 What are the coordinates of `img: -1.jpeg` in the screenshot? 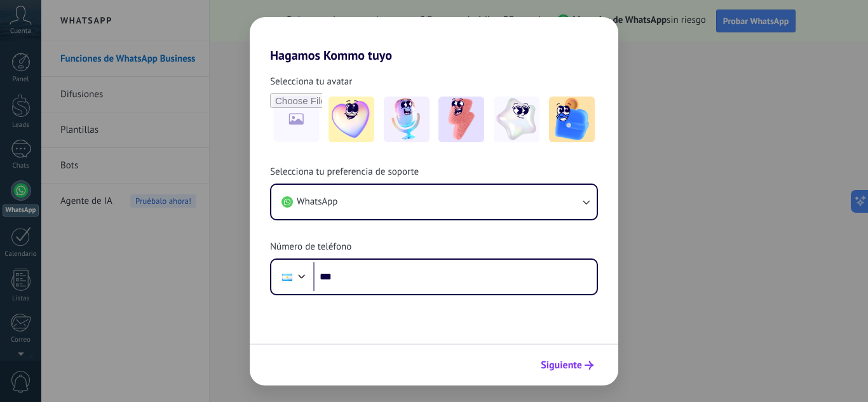 It's located at (351, 120).